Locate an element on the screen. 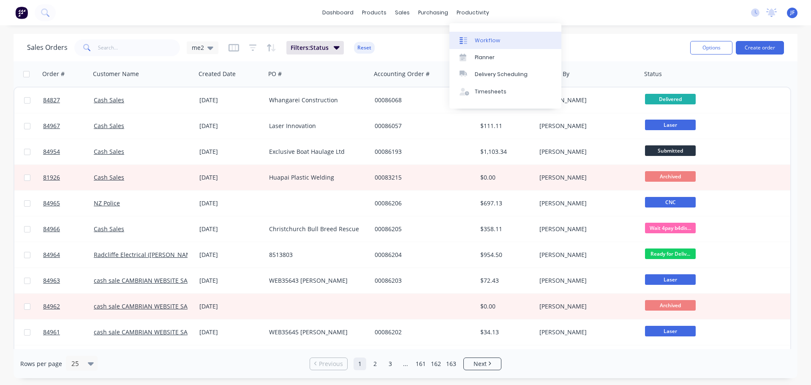 This screenshot has height=385, width=811. span: 84964 is located at coordinates (52, 255).